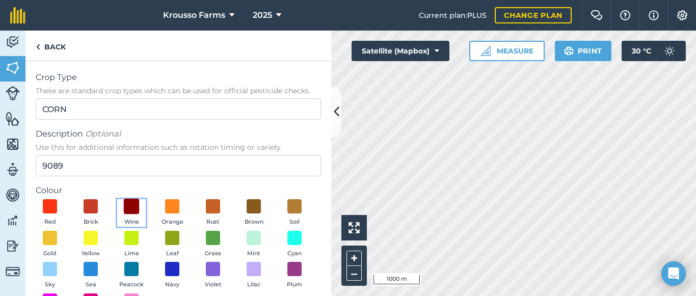  What do you see at coordinates (172, 254) in the screenshot?
I see `span: Leaf` at bounding box center [172, 254].